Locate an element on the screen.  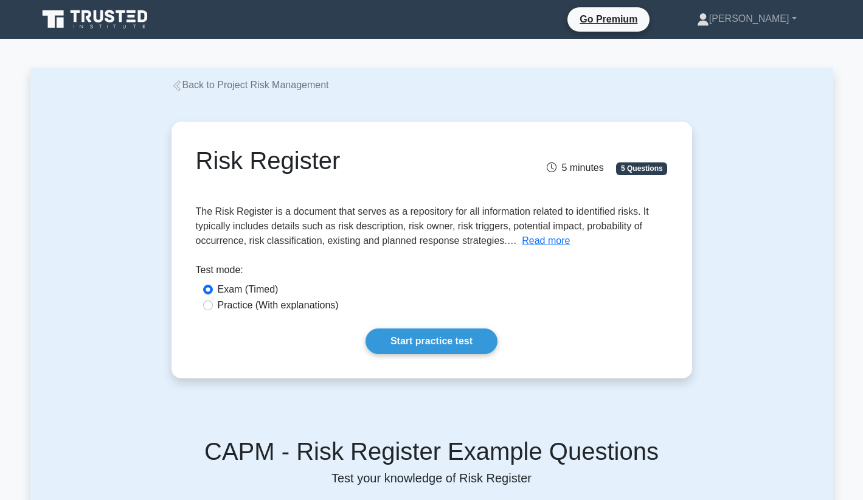
label: Exam (Timed) is located at coordinates (248, 289).